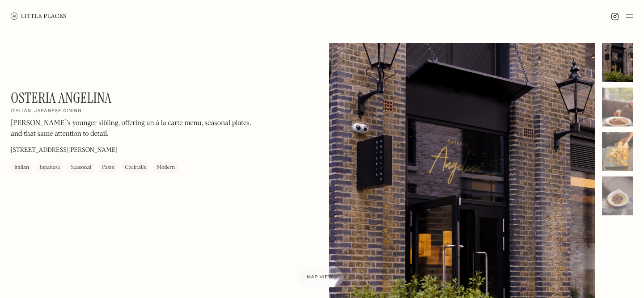 This screenshot has width=644, height=298. Describe the element at coordinates (21, 168) in the screenshot. I see `div: Italian` at that location.